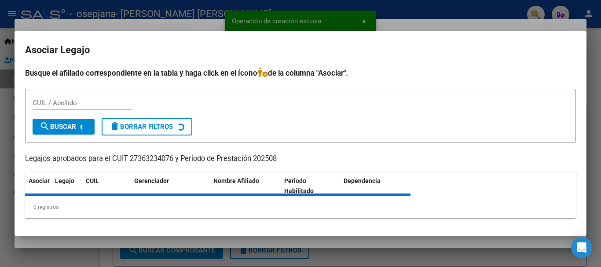 This screenshot has height=267, width=601. I want to click on datatable-header-cell: Dependencia, so click(375, 186).